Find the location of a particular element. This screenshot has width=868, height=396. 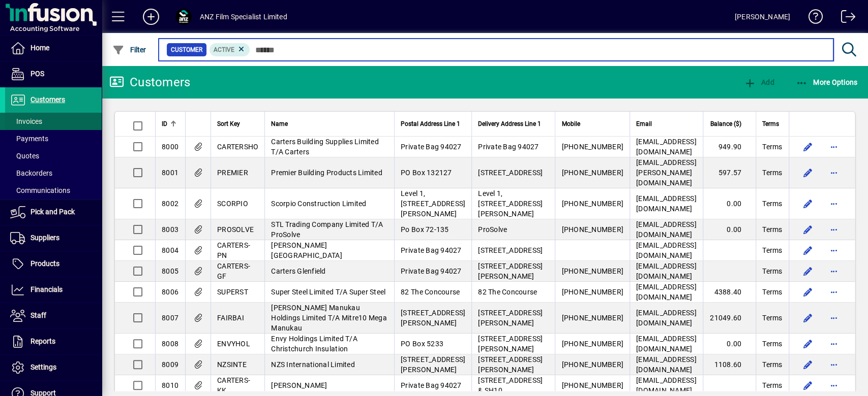

span: 8007 is located at coordinates (169, 317).